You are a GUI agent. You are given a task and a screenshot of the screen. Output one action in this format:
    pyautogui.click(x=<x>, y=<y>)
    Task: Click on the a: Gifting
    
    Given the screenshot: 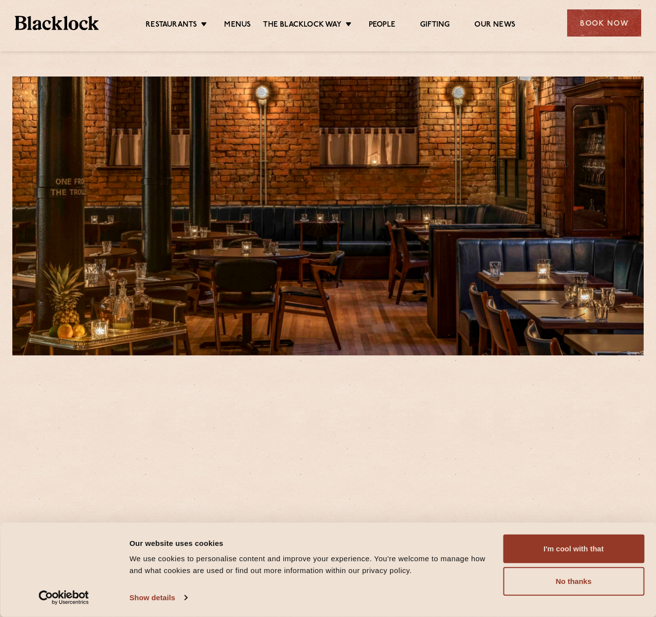 What is the action you would take?
    pyautogui.click(x=435, y=26)
    